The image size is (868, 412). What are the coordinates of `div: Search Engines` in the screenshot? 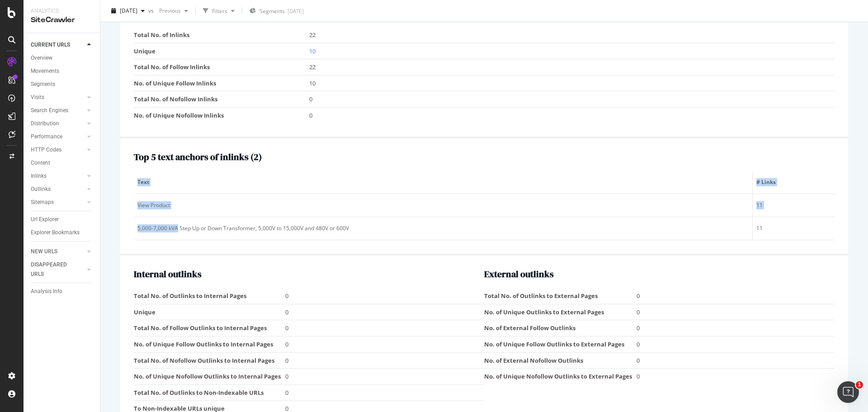 It's located at (49, 110).